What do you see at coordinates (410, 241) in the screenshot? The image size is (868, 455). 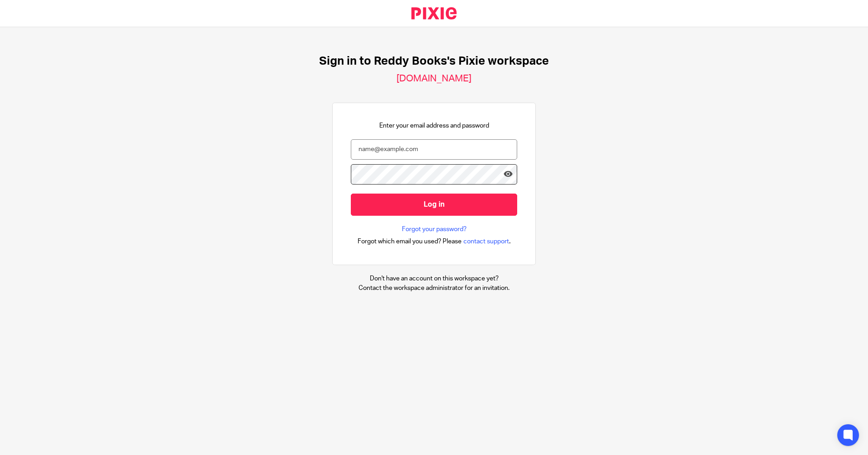 I see `span: Forgot which email you used? Please` at bounding box center [410, 241].